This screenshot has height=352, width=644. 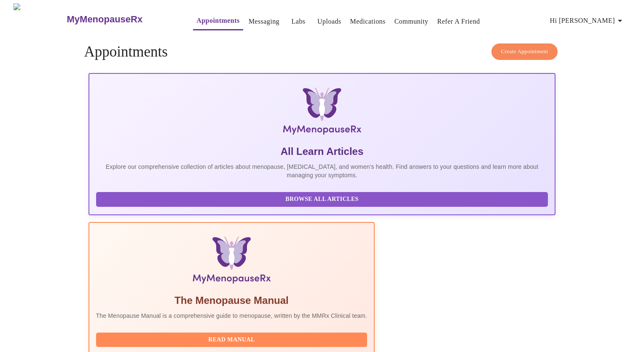 I want to click on a: Refer a Friend, so click(x=459, y=21).